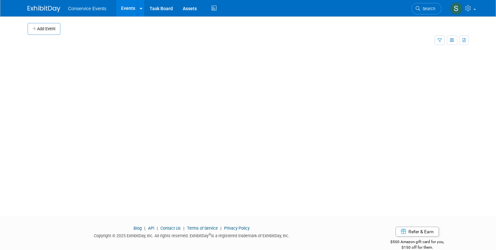 This screenshot has height=250, width=496. Describe the element at coordinates (191, 235) in the screenshot. I see `div: Copyright © 2025 ExhibitDay, Inc. All rights reserved. ExhibitDay is a registered trademark of Ex...` at that location.